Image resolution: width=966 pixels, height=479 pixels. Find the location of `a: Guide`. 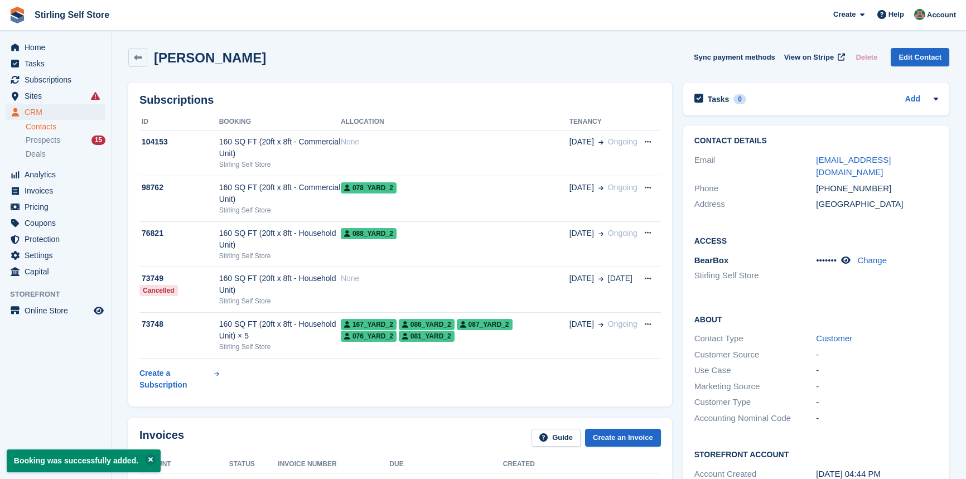

a: Guide is located at coordinates (556, 438).